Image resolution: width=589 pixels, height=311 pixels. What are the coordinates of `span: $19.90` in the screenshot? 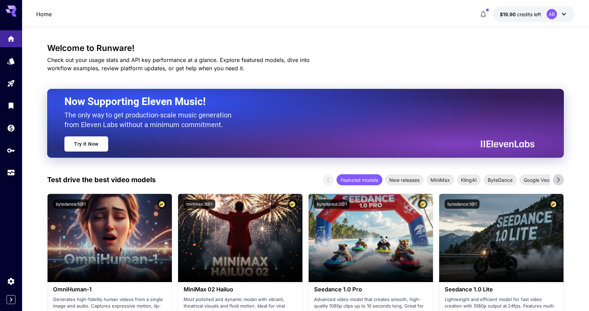 It's located at (509, 14).